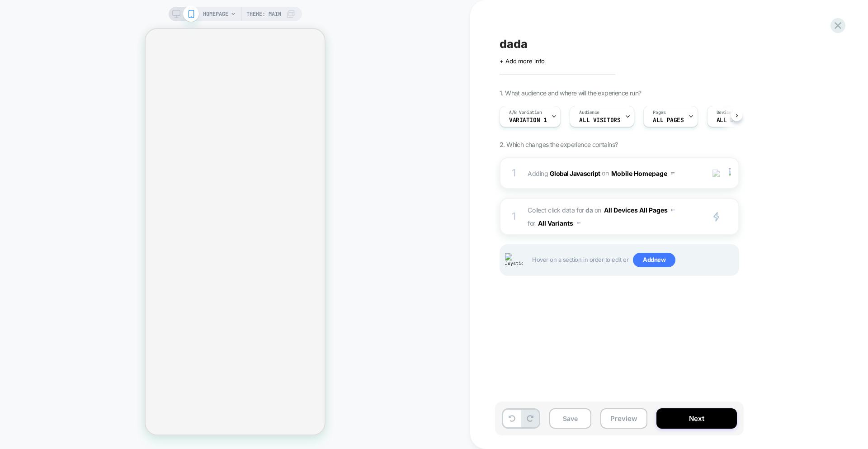 The image size is (868, 449). I want to click on span: for, so click(532, 223).